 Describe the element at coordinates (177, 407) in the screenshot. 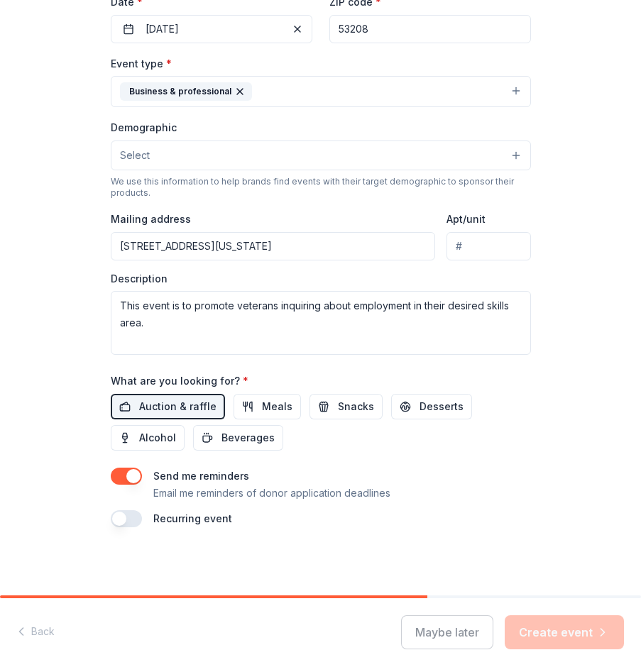

I see `span: Auction & raffle` at that location.